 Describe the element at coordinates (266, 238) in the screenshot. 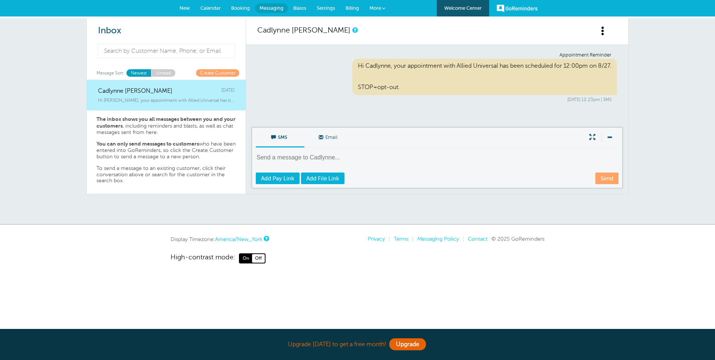

I see `a: This is the timezone being used to display dates and times to you on this device. Click the timez...` at that location.